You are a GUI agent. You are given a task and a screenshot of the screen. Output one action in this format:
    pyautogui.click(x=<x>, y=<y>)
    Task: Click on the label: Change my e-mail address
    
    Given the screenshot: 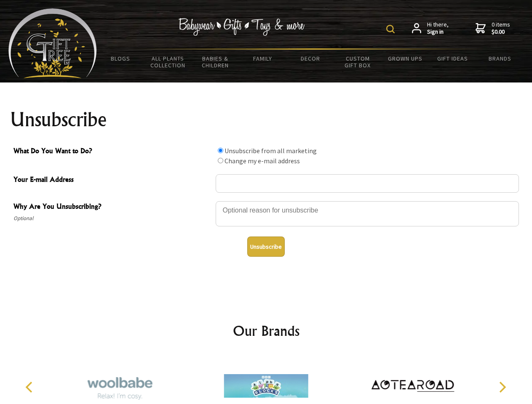 What is the action you would take?
    pyautogui.click(x=262, y=161)
    